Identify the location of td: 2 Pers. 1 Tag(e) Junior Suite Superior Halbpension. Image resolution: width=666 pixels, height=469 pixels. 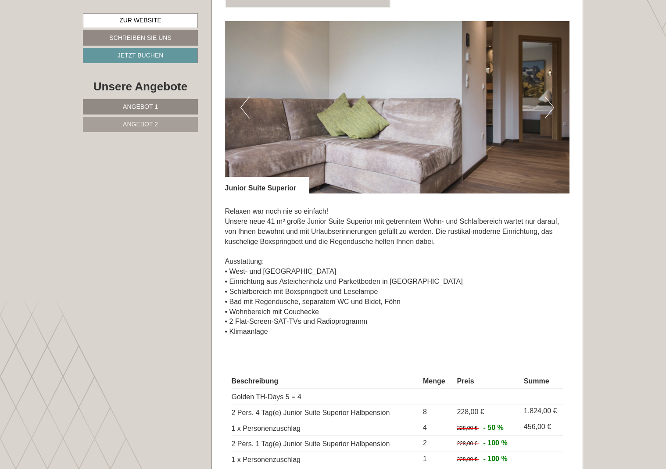
(325, 443).